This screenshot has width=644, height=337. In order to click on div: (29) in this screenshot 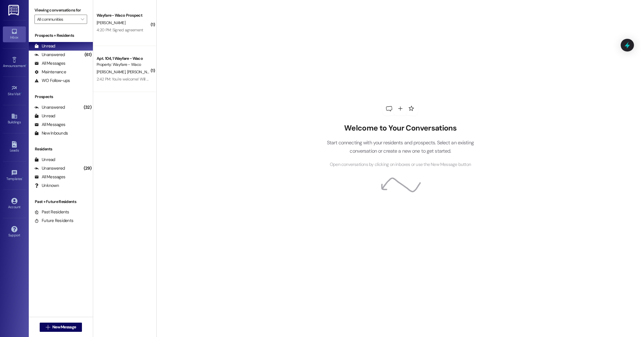, I will do `click(88, 168)`.